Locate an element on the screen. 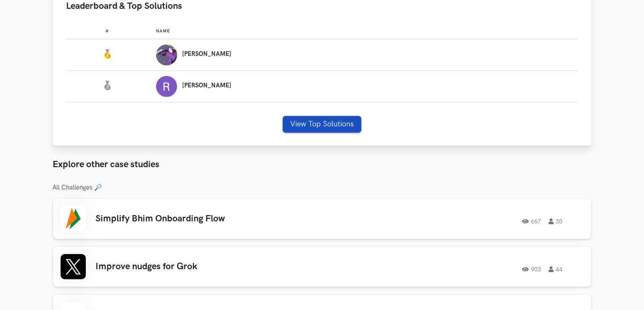 This screenshot has height=310, width=644. span: Leaderboard & Top Solutions is located at coordinates (124, 6).